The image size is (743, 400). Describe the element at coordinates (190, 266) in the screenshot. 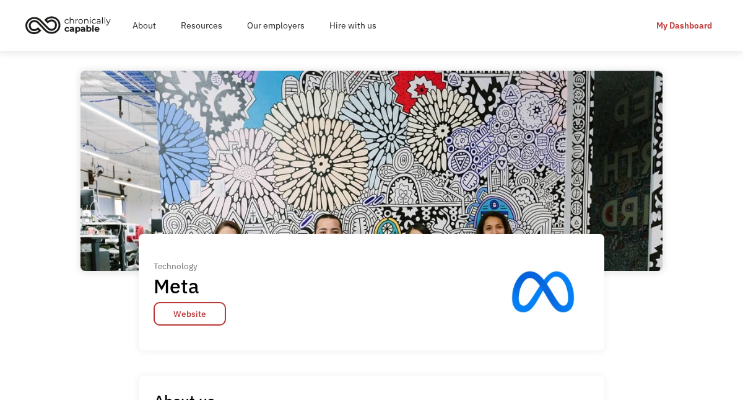

I see `div: Technology` at that location.